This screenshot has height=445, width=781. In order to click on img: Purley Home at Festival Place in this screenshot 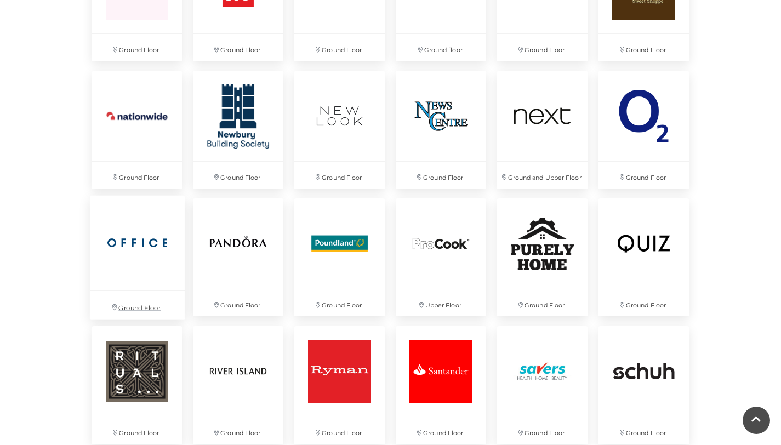, I will do `click(542, 243)`.